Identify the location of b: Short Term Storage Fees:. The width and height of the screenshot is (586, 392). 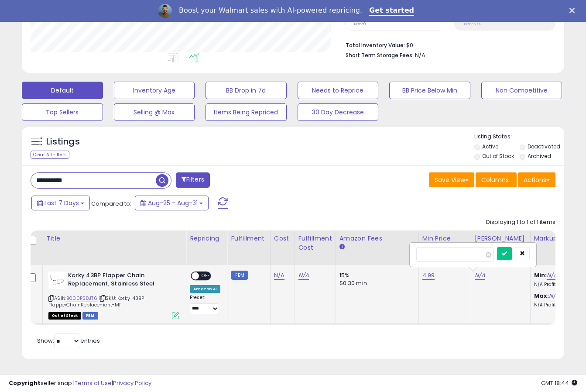
(380, 55).